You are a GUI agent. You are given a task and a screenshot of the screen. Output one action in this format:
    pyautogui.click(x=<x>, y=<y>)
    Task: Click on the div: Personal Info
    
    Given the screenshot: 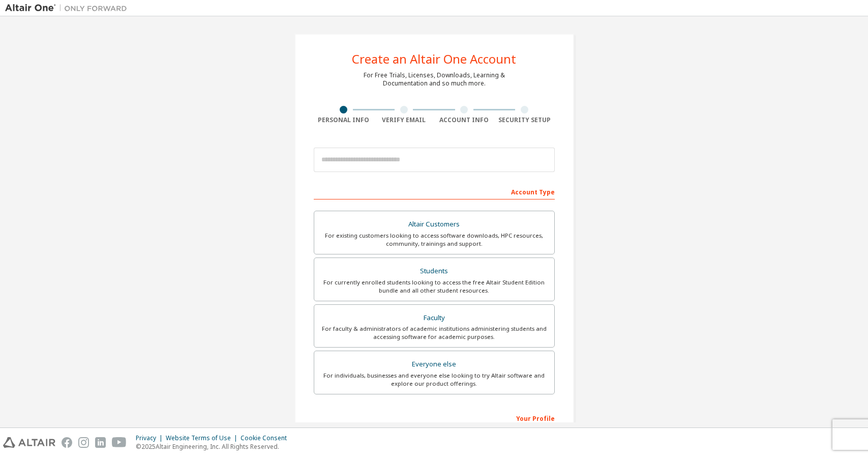 What is the action you would take?
    pyautogui.click(x=344, y=120)
    